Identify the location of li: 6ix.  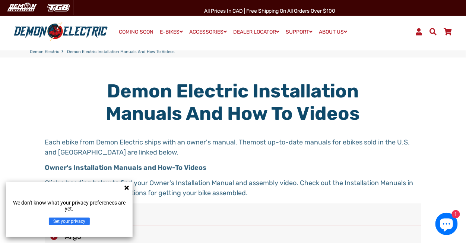
(233, 214).